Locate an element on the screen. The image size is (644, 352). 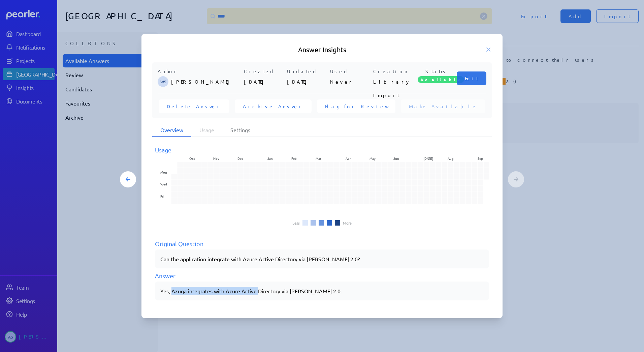
text: Wed is located at coordinates (164, 184).